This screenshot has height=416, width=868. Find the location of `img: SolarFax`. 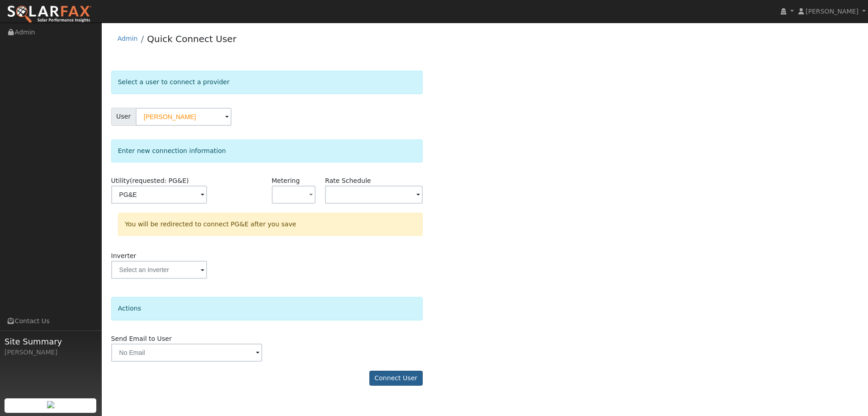

img: SolarFax is located at coordinates (50, 15).